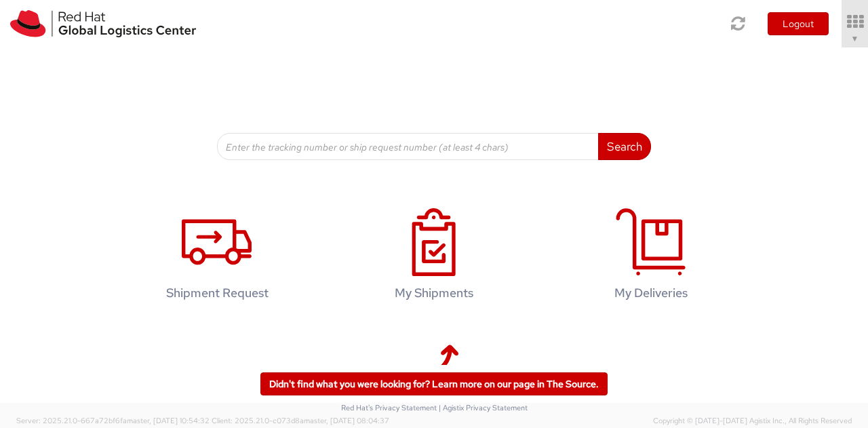  I want to click on a: My Deliveries, so click(651, 257).